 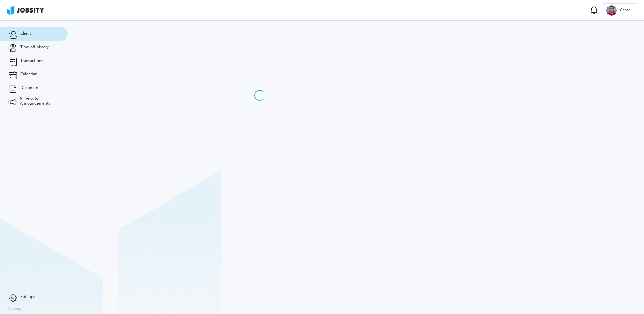 I want to click on div: C, so click(x=611, y=11).